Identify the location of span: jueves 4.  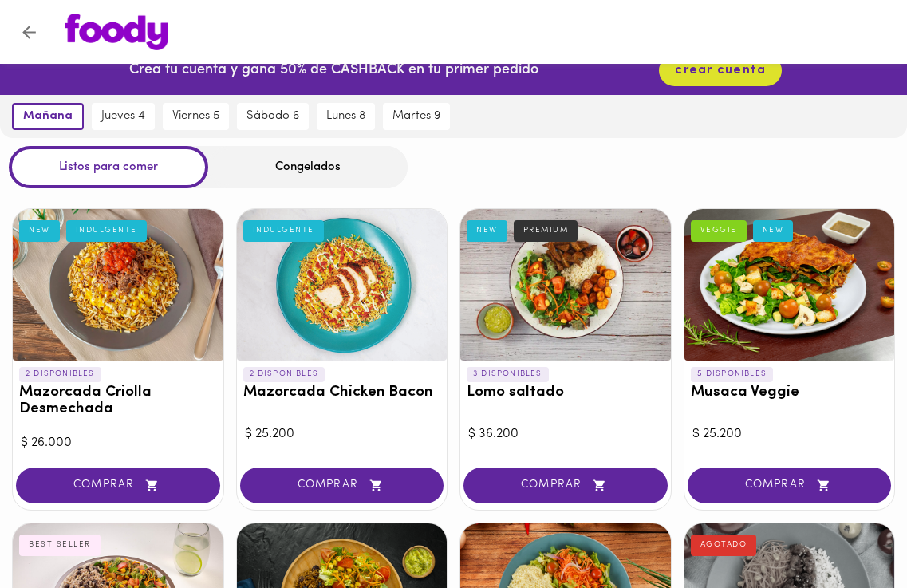
(123, 116).